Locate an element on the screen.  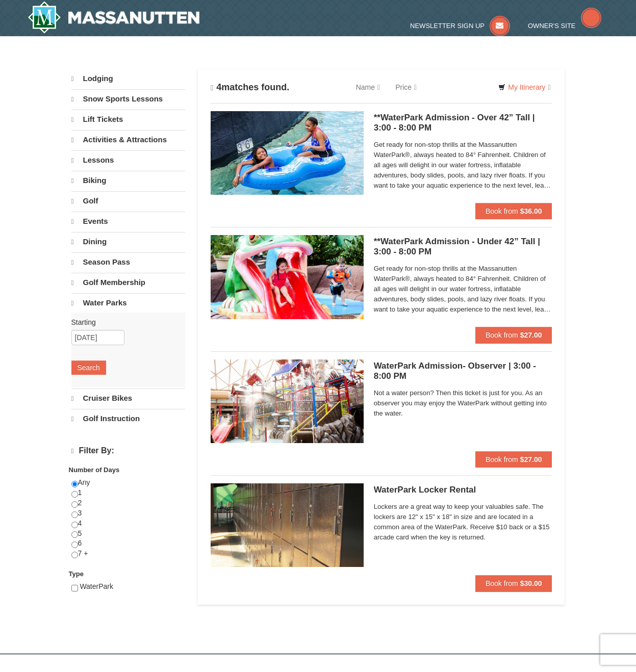
a: Lift Tickets is located at coordinates (128, 119).